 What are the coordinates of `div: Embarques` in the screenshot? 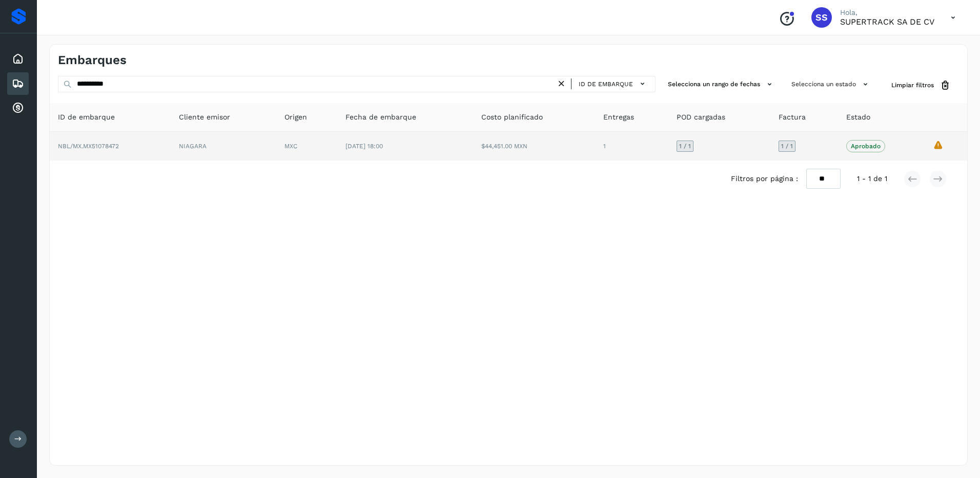 It's located at (18, 84).